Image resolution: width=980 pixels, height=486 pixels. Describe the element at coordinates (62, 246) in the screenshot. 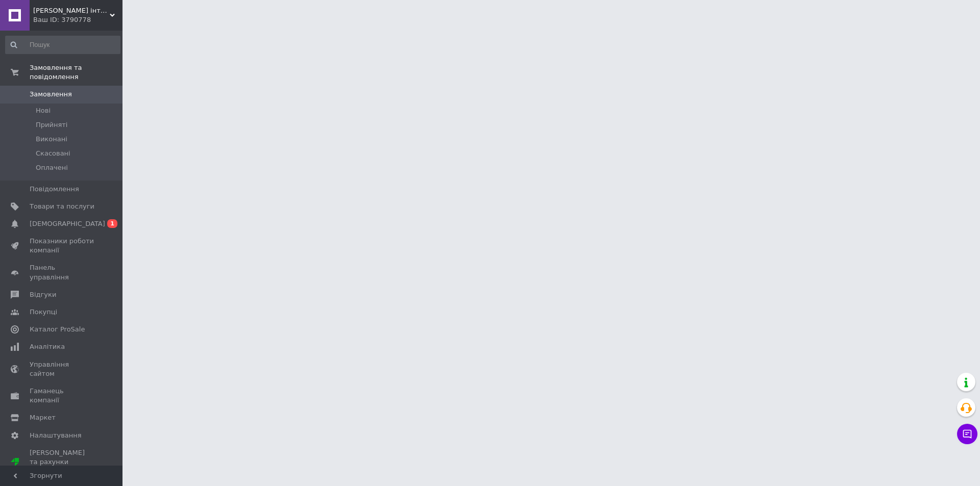

I see `span: Показники роботи компанії` at that location.